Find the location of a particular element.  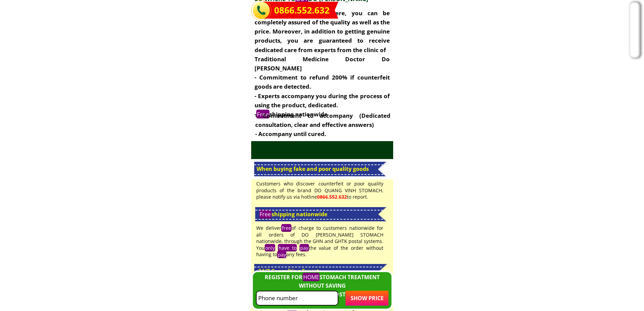

mark: HOME is located at coordinates (311, 277).